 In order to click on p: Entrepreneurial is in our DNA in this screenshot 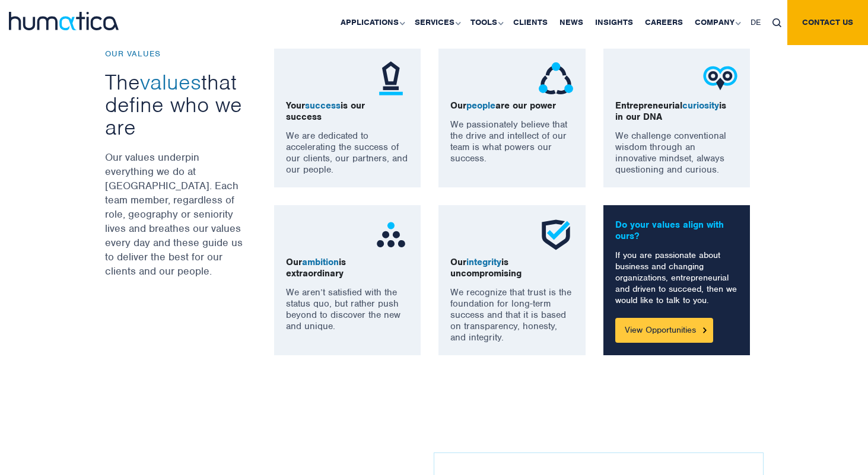, I will do `click(677, 111)`.